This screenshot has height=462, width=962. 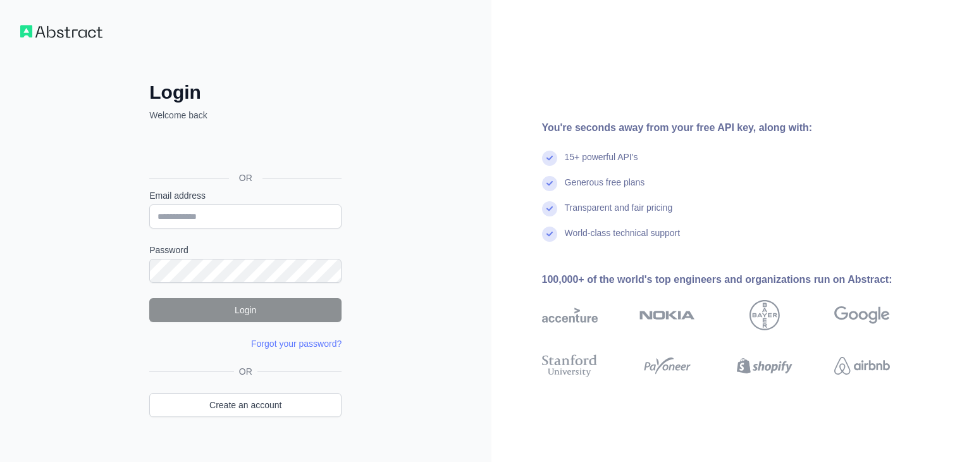 What do you see at coordinates (622, 239) in the screenshot?
I see `div: World-class technical support` at bounding box center [622, 239].